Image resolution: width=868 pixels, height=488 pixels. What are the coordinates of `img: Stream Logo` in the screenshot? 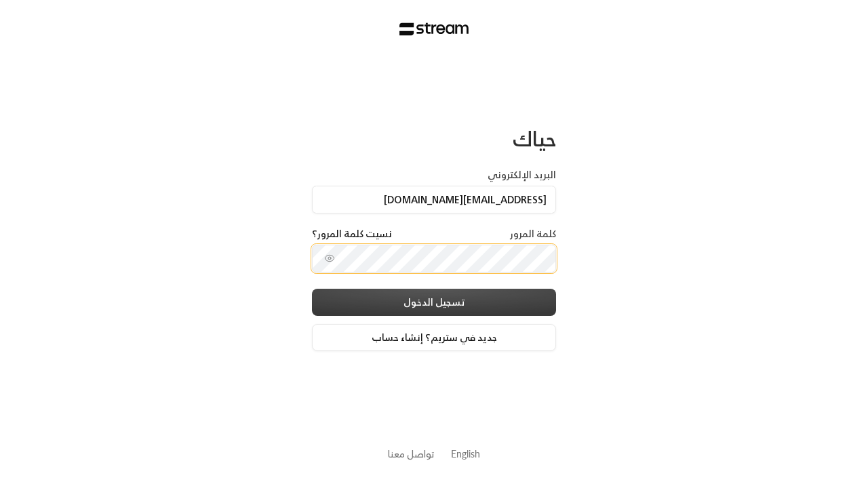 It's located at (434, 29).